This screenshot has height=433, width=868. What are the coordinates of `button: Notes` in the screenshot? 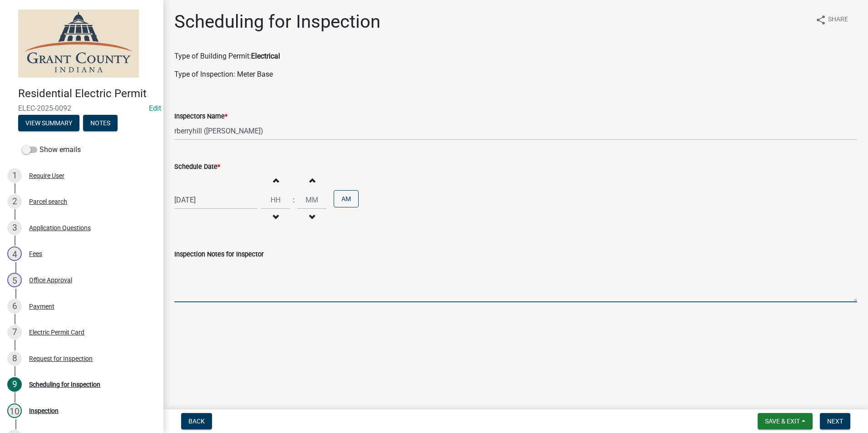 It's located at (101, 123).